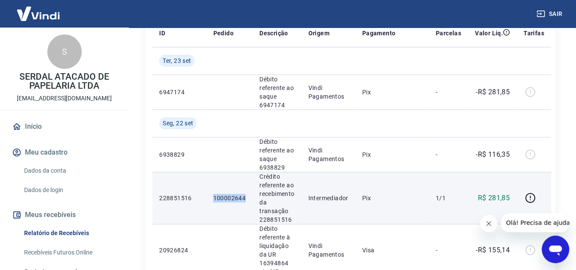  I want to click on p: 6947174, so click(179, 92).